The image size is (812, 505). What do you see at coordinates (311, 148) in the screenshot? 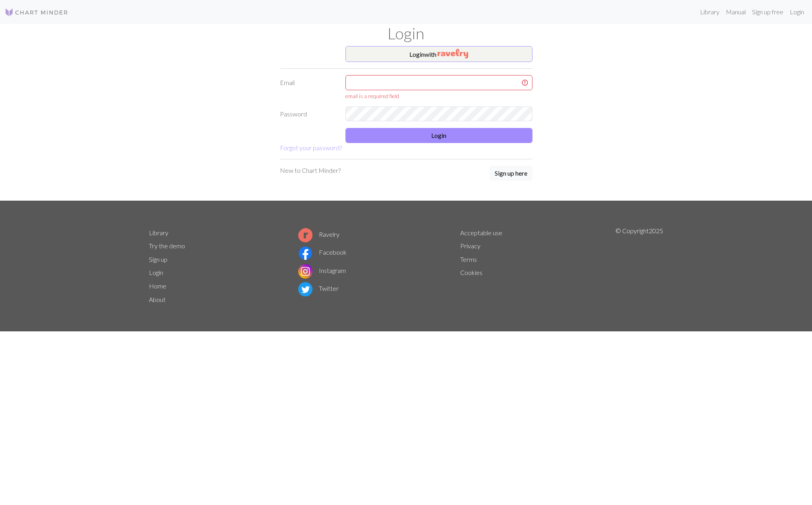
I see `a: Forgot your password?` at bounding box center [311, 148].